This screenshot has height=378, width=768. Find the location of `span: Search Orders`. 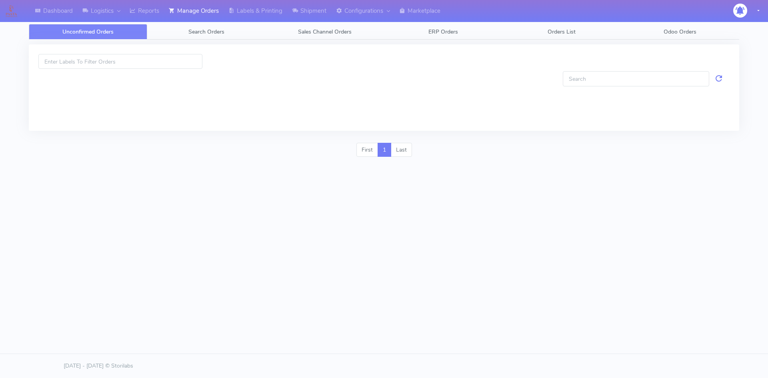

span: Search Orders is located at coordinates (206, 32).